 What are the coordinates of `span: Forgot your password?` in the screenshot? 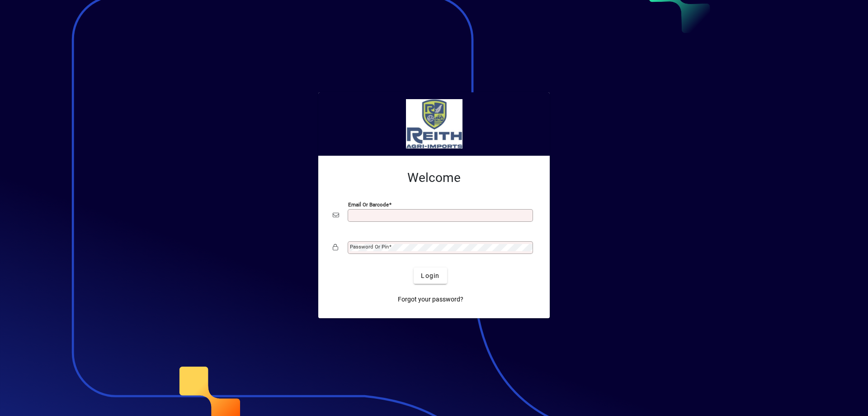 It's located at (431, 299).